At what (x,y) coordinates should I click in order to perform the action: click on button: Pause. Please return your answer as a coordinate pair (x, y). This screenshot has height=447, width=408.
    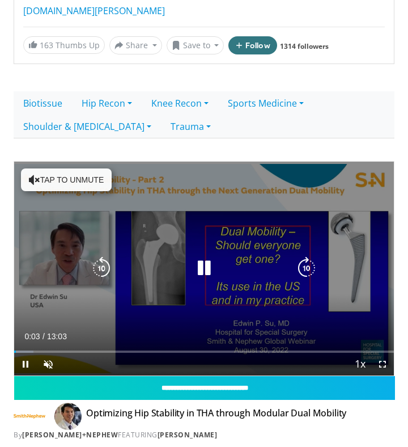
    Looking at the image, I should click on (26, 364).